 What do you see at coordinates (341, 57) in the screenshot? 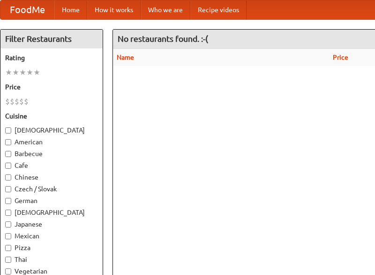
I see `a: Price` at bounding box center [341, 57].